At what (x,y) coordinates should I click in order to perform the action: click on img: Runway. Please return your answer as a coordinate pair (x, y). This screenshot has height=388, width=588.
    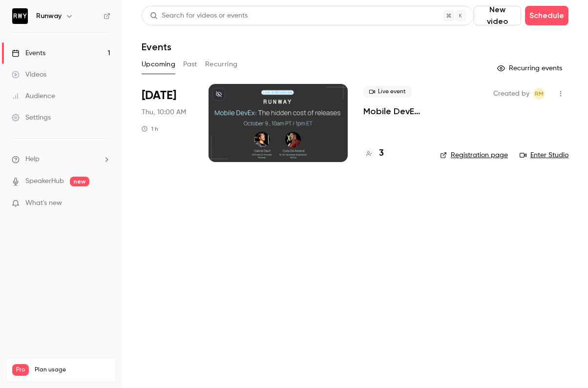
    Looking at the image, I should click on (20, 16).